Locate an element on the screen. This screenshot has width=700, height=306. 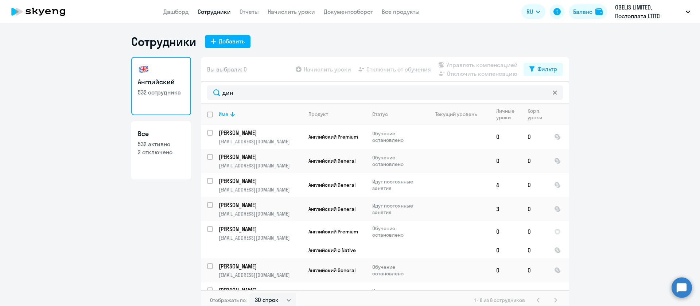
p: 532 активно is located at coordinates (161, 144).